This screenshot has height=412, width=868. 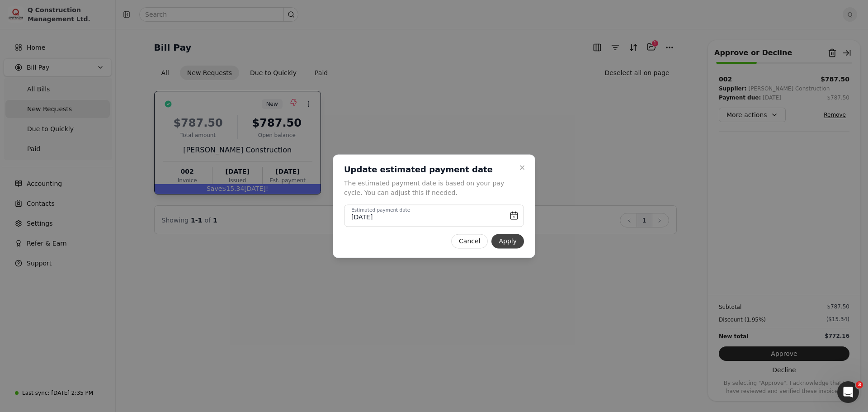 I want to click on button: Apply, so click(x=508, y=241).